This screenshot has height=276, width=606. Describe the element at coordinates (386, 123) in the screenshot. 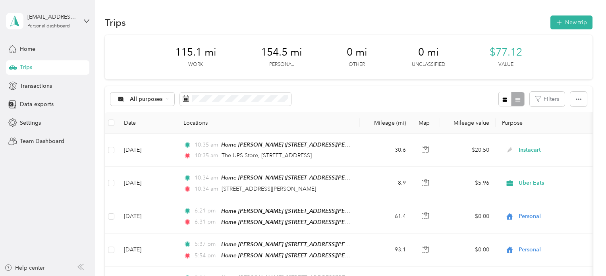

I see `th: Mileage (mi)` at that location.